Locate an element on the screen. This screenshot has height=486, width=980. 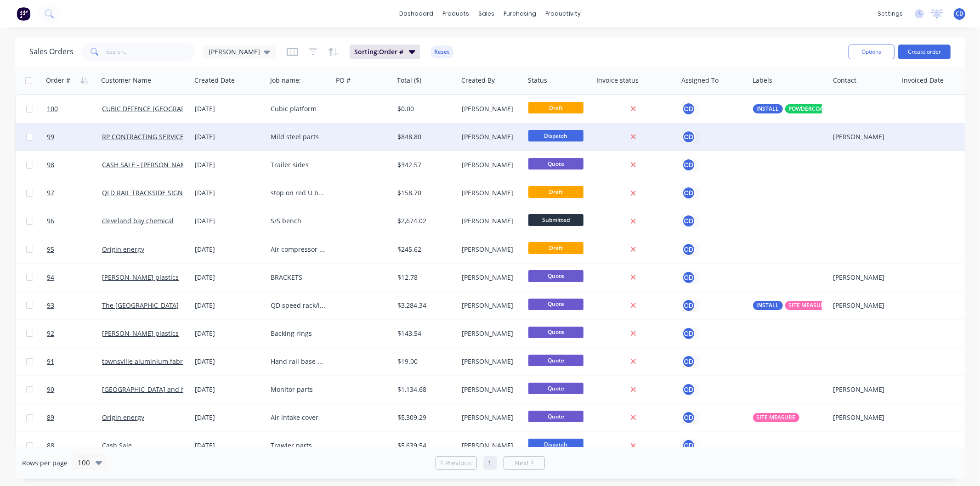
span: CD is located at coordinates (959, 14).